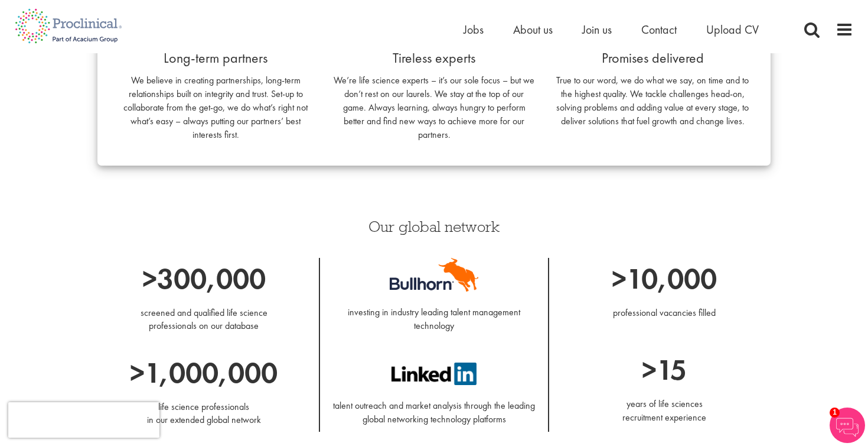 This screenshot has height=446, width=868. Describe the element at coordinates (434, 374) in the screenshot. I see `img: LinkedIn` at that location.